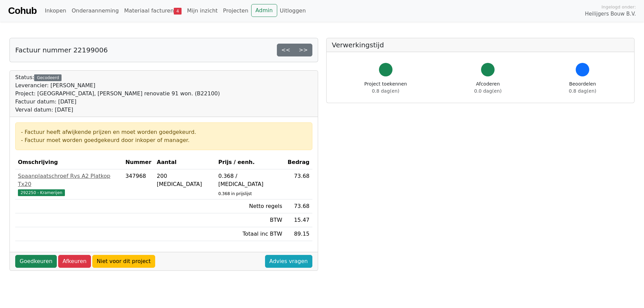 Image resolution: width=644 pixels, height=308 pixels. Describe the element at coordinates (138, 184) in the screenshot. I see `td: 347968` at that location.